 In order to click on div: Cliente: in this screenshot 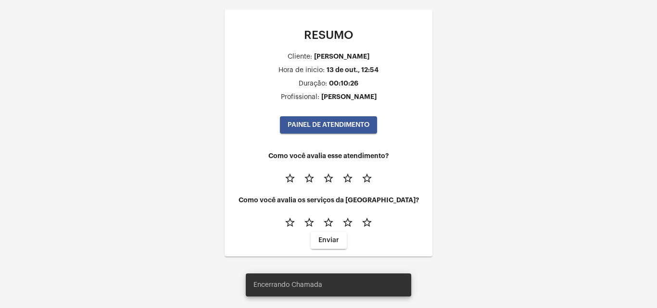, I will do `click(299, 57)`.